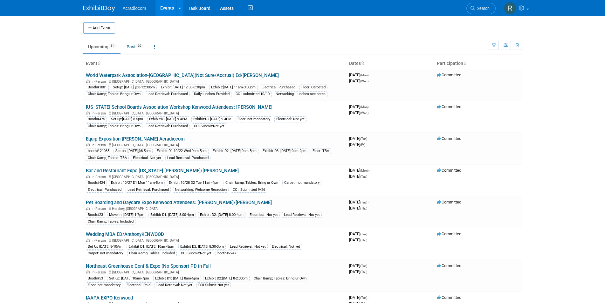 This screenshot has width=605, height=303. I want to click on div: Booth#475, so click(96, 119).